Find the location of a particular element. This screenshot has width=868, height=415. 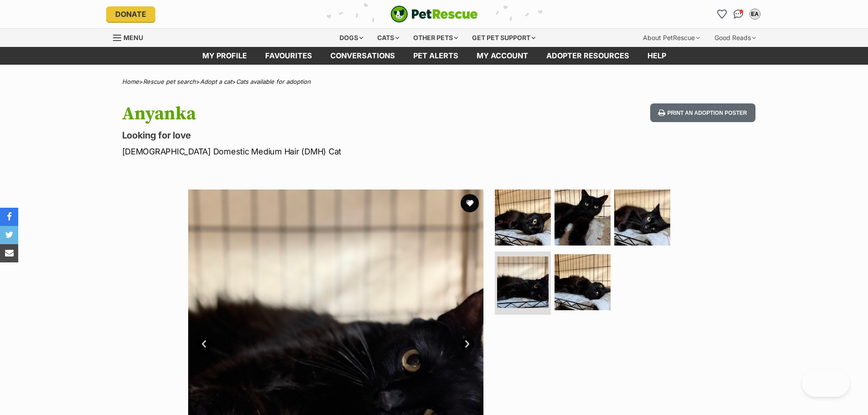

a: My account is located at coordinates (502, 56).